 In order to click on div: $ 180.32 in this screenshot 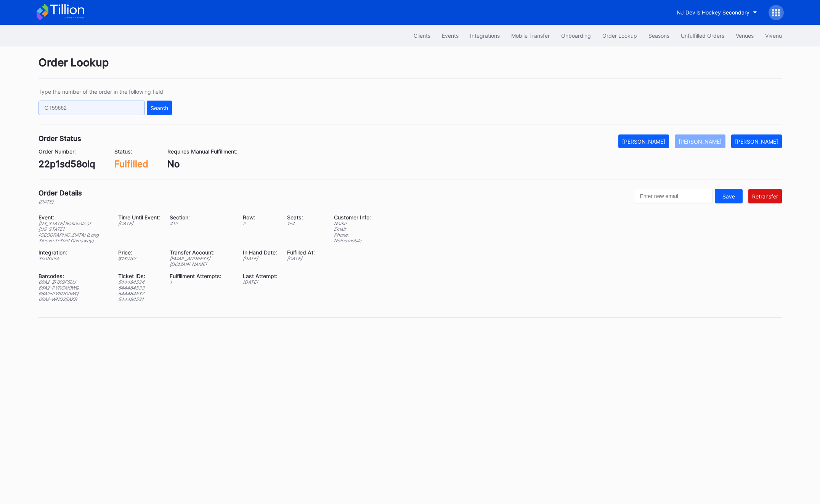, I will do `click(139, 259)`.